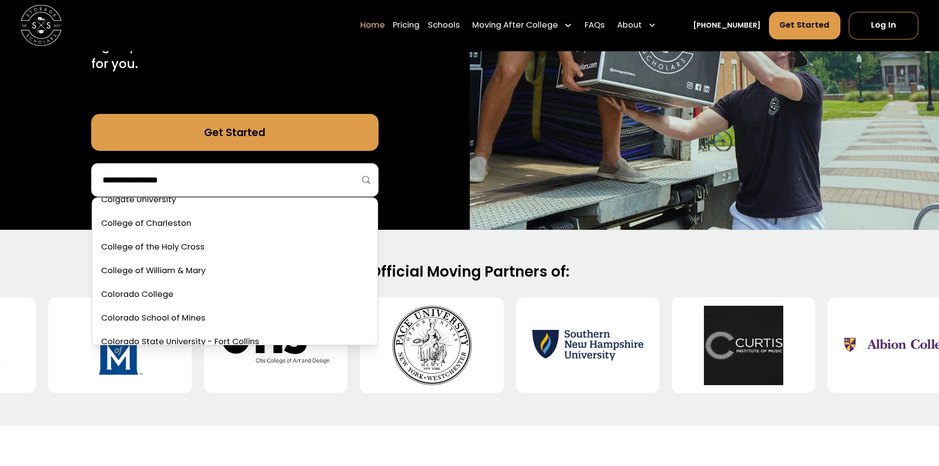  What do you see at coordinates (883, 26) in the screenshot?
I see `a: Log In` at bounding box center [883, 26].